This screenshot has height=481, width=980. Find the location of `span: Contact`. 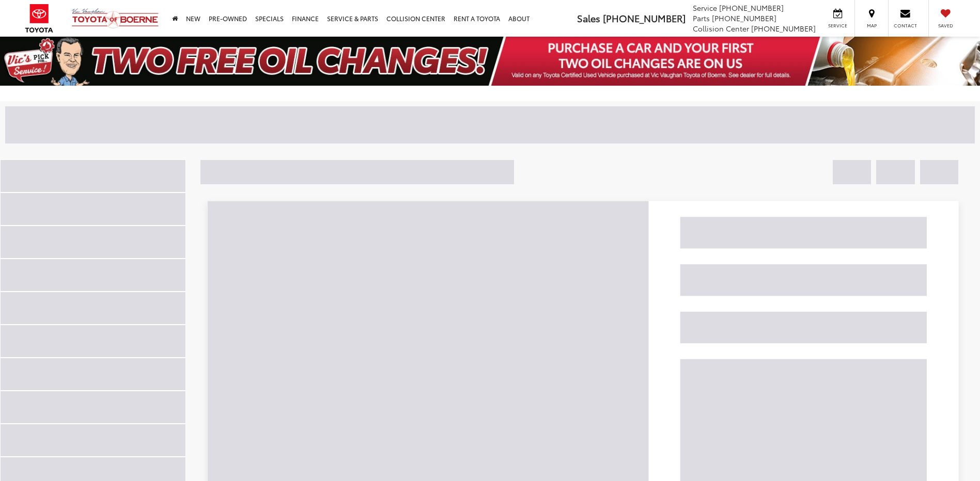

span: Contact is located at coordinates (906, 25).